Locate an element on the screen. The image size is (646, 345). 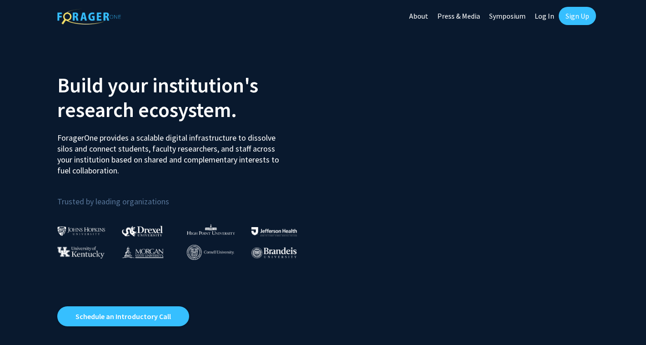
img: Morgan State University is located at coordinates (143, 252).